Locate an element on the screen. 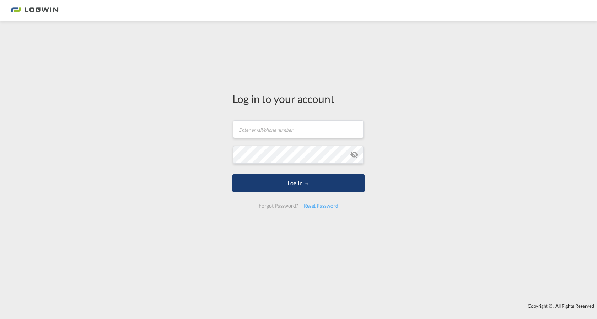  div: Forgot Password? is located at coordinates (278, 206).